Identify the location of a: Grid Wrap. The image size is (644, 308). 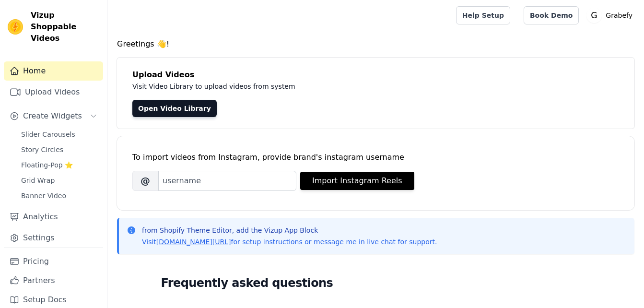
(59, 180).